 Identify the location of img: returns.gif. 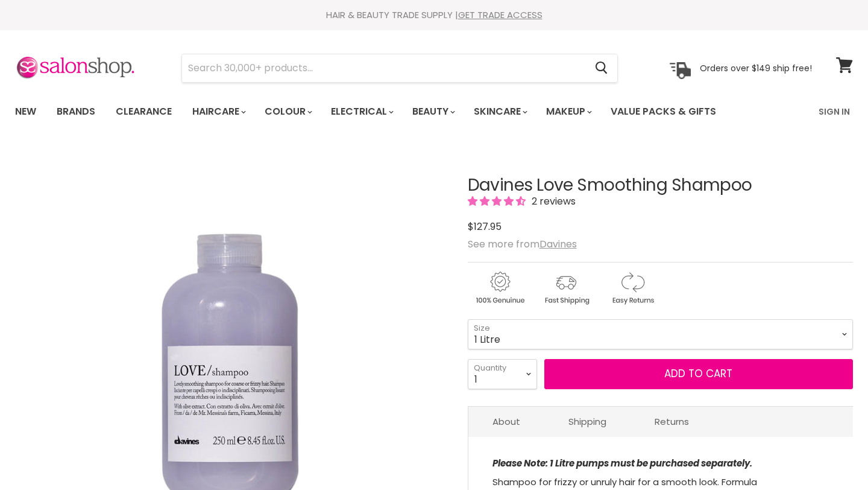
(633, 287).